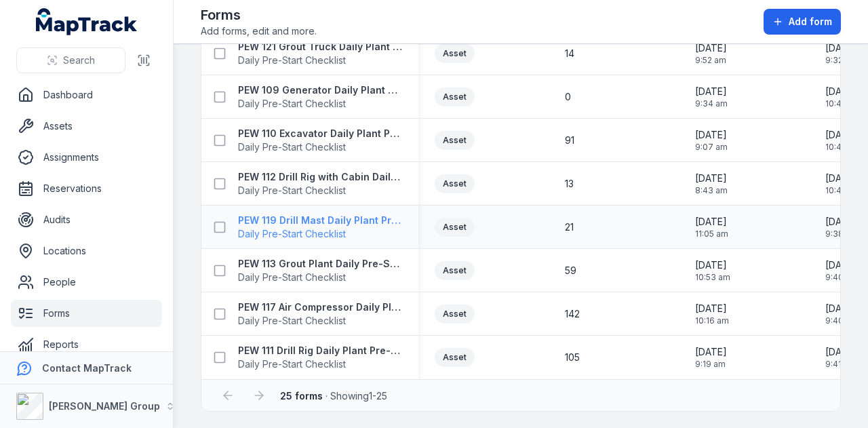 The image size is (868, 428). Describe the element at coordinates (320, 90) in the screenshot. I see `strong: PEW 109 Generator Daily Plant Pre-Start Checklist` at that location.